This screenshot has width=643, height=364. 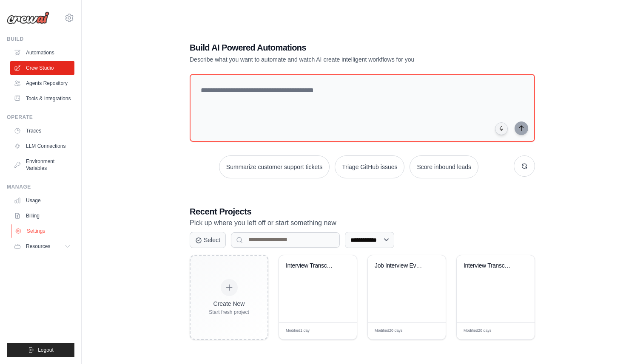 What do you see at coordinates (42, 68) in the screenshot?
I see `a: Crew Studio` at bounding box center [42, 68].